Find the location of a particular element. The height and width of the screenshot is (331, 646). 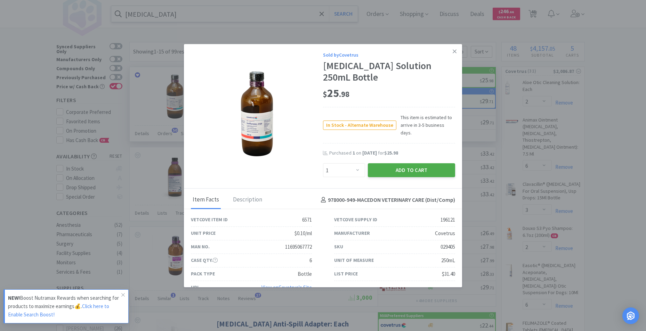

button: Add to Cart is located at coordinates (411, 170).